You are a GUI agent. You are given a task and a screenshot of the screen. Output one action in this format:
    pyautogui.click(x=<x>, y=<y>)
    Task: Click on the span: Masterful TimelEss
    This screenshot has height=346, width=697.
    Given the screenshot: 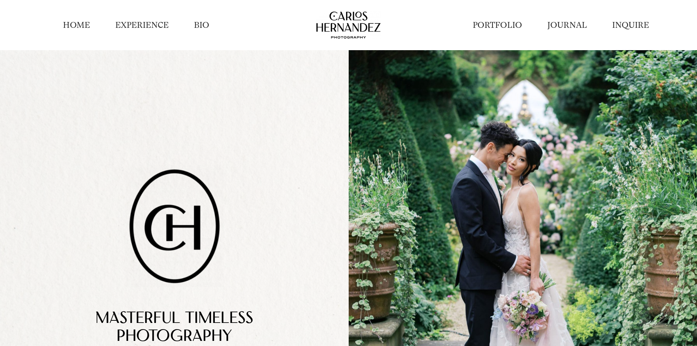 What is the action you would take?
    pyautogui.click(x=174, y=319)
    